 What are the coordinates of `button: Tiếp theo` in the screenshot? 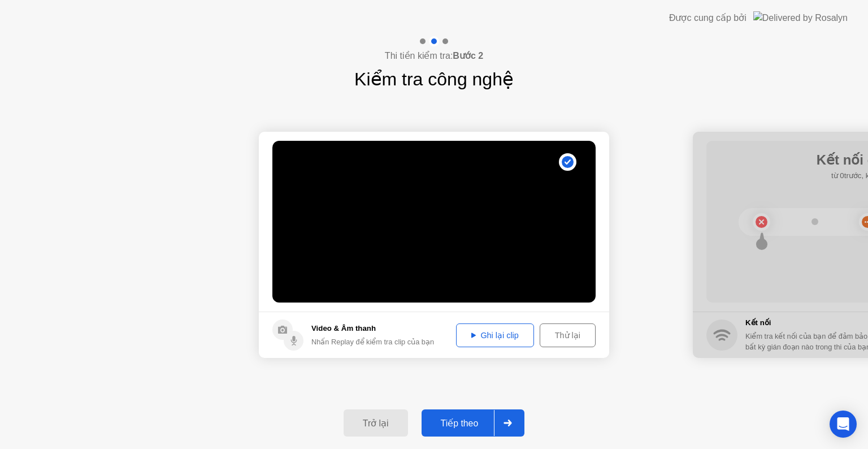 It's located at (473, 422).